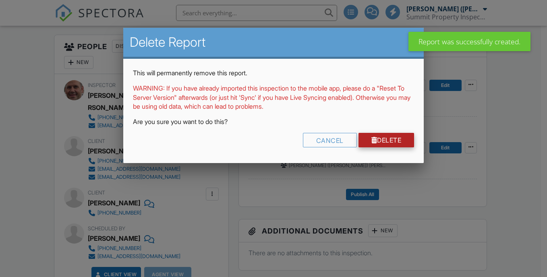 The height and width of the screenshot is (277, 547). Describe the element at coordinates (386, 140) in the screenshot. I see `a: Delete` at that location.